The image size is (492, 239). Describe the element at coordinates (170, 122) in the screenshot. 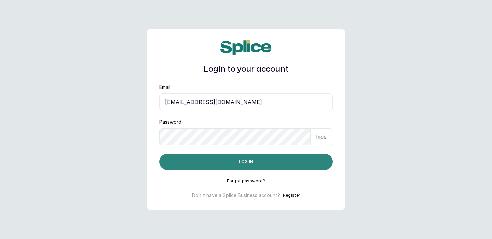

I see `label: Password` at that location.